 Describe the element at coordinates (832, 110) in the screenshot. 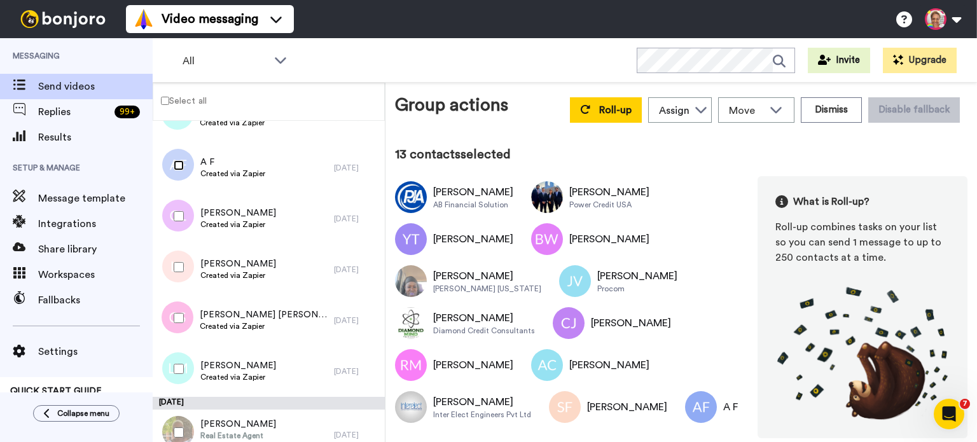

I see `button: Dismiss` at that location.